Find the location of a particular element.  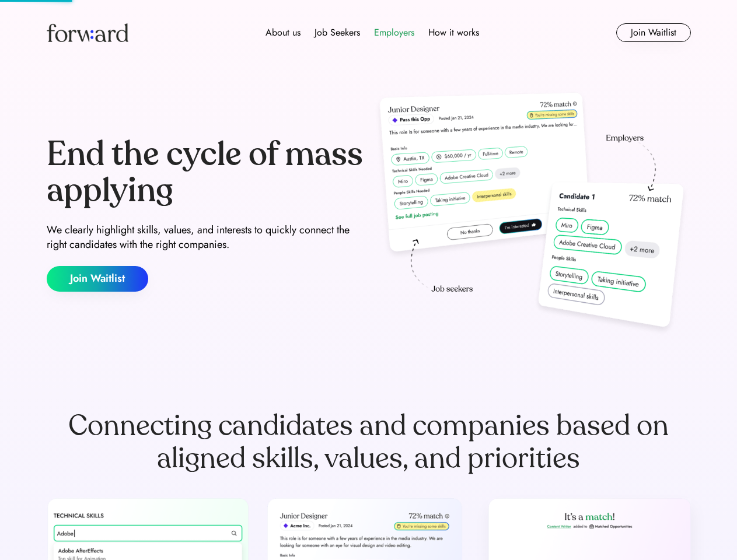

img: hero-image.png is located at coordinates (532, 214).